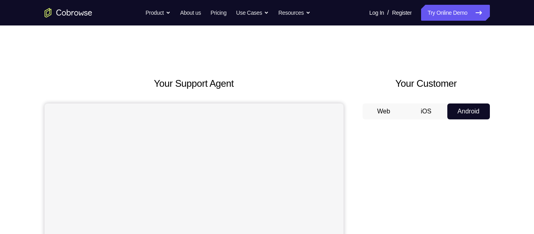  Describe the element at coordinates (426, 111) in the screenshot. I see `button: iOS` at that location.